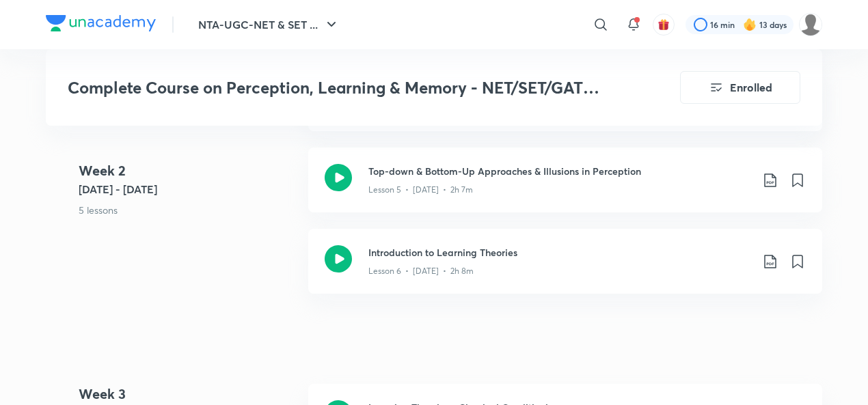 The width and height of the screenshot is (868, 405). I want to click on a: Company Logo, so click(101, 25).